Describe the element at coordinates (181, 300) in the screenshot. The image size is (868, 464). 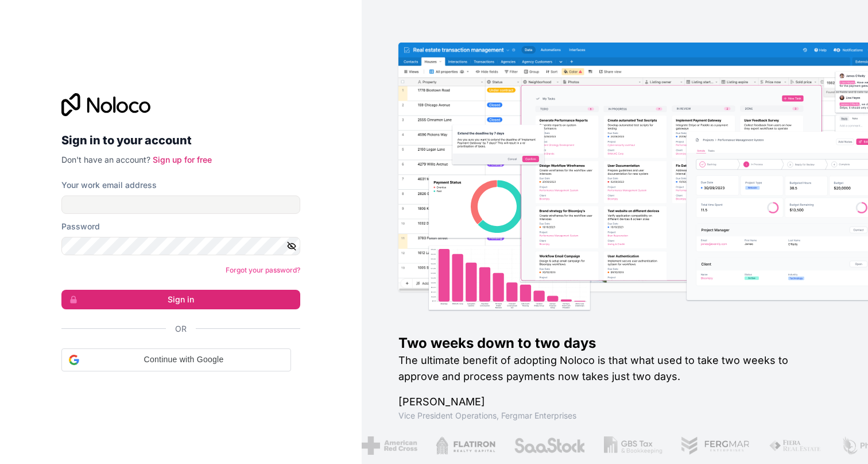
I see `button: Sign in` at that location.